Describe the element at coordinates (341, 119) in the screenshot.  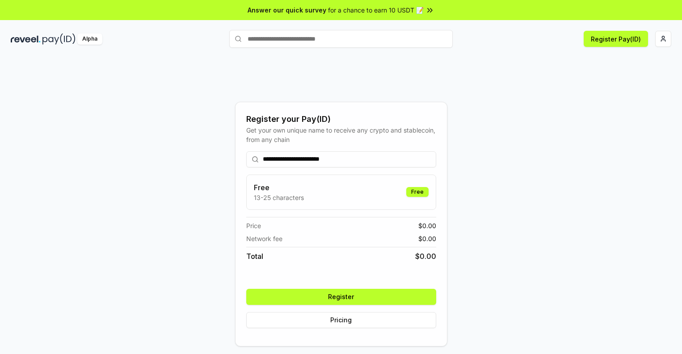
I see `div: Register your Pay(ID)` at that location.